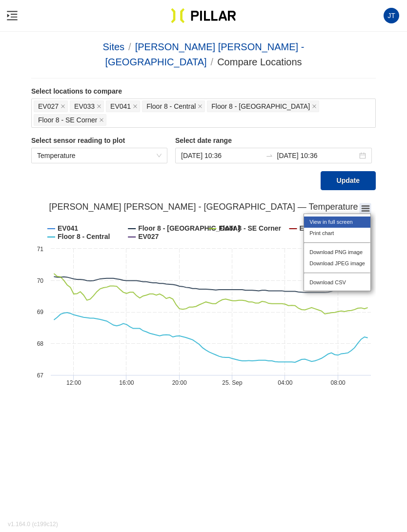 The width and height of the screenshot is (407, 532). I want to click on text: 70, so click(40, 281).